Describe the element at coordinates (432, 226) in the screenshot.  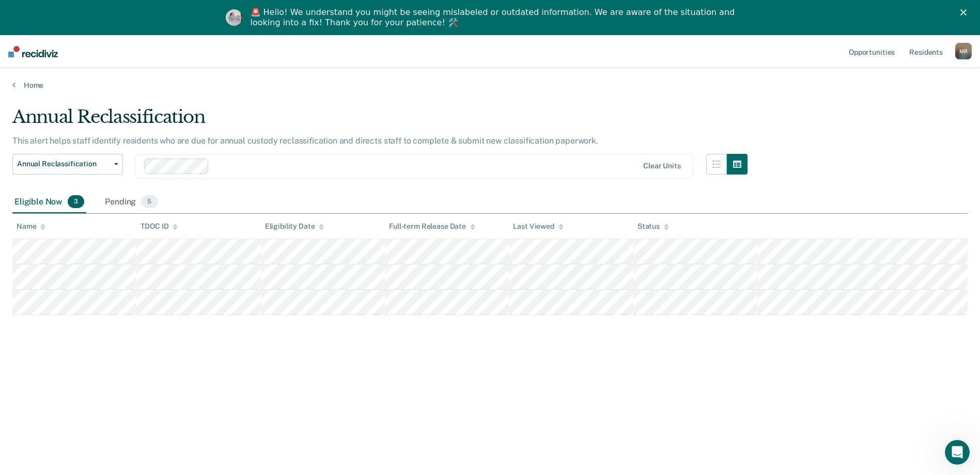
I see `div: Full-term Release Date` at that location.